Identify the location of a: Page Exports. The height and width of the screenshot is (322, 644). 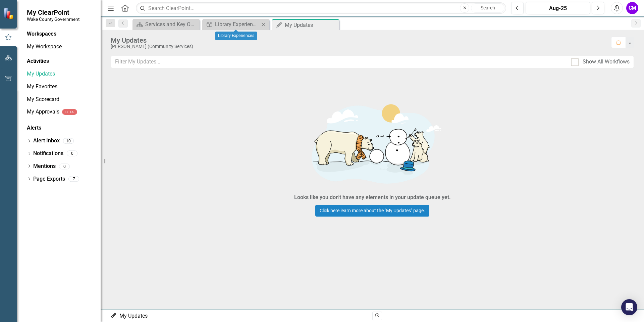
(49, 179).